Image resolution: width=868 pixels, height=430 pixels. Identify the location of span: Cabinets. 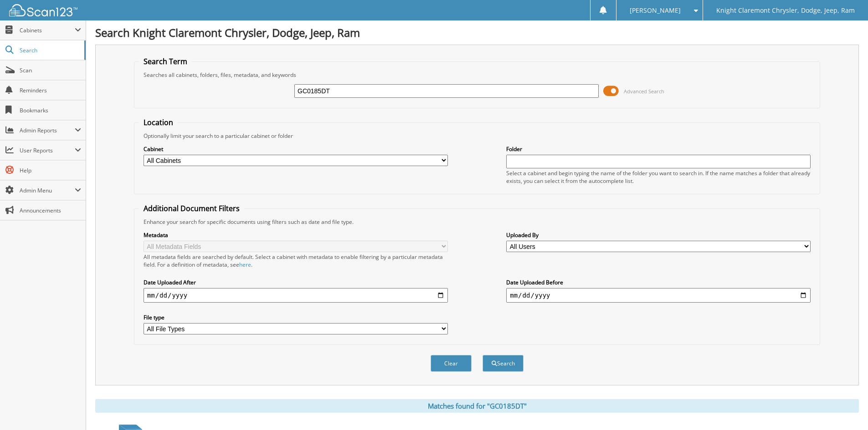
(47, 30).